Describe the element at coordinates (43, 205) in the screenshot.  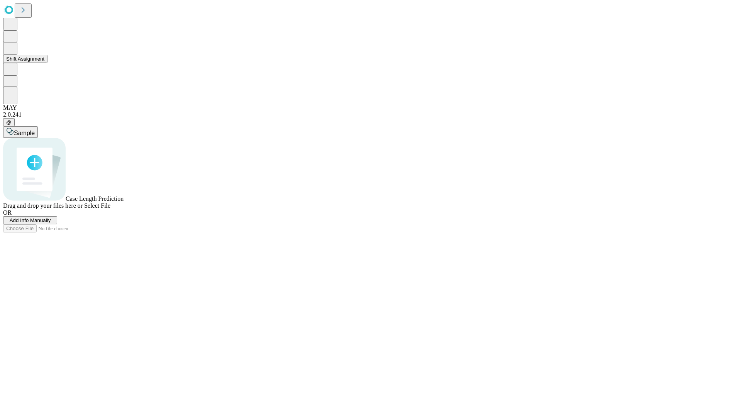
I see `span: Drag and drop your files here or` at that location.